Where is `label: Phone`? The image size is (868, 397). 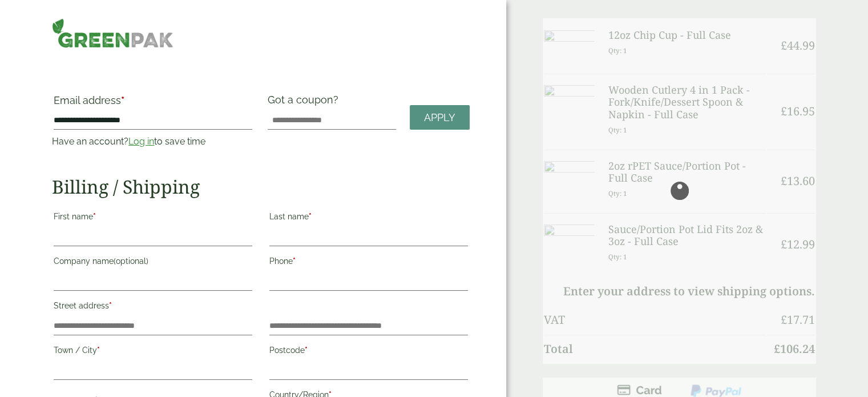
label: Phone is located at coordinates (369, 263).